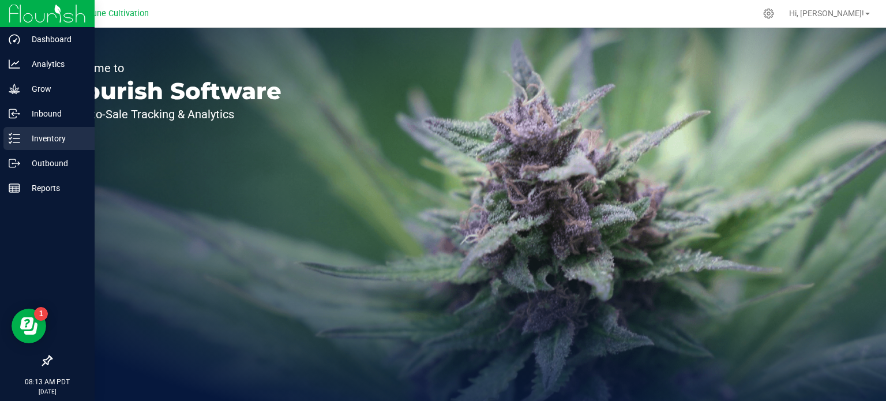 The image size is (886, 401). Describe the element at coordinates (14, 114) in the screenshot. I see `inline-svg: Inbound` at that location.